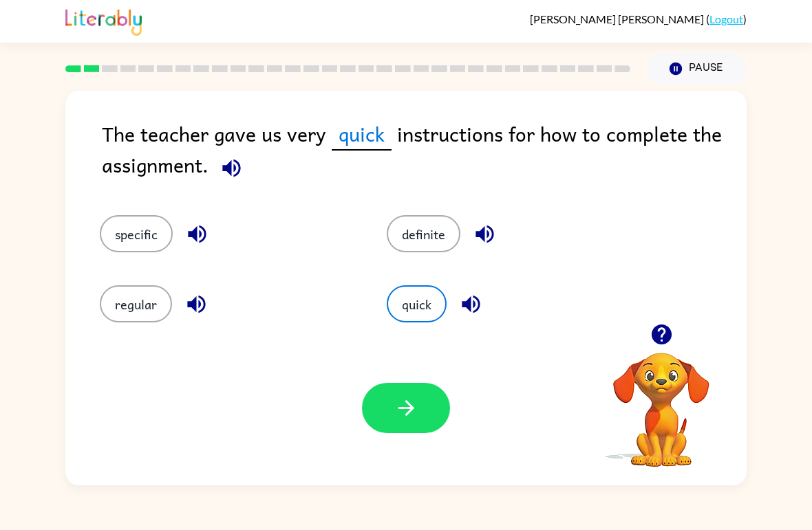 This screenshot has height=530, width=812. I want to click on img: Literably, so click(103, 21).